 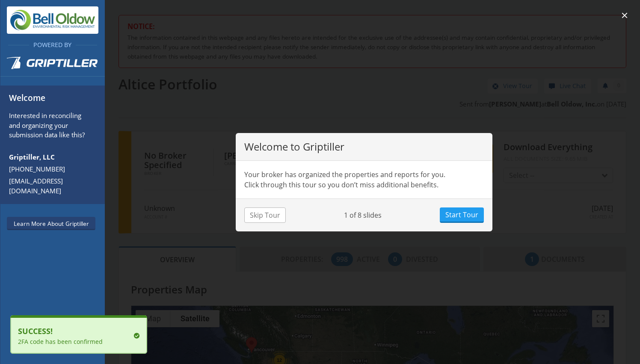 What do you see at coordinates (51, 126) in the screenshot?
I see `p: Interested in reconciling and organizing your submission data like this?` at bounding box center [51, 126].